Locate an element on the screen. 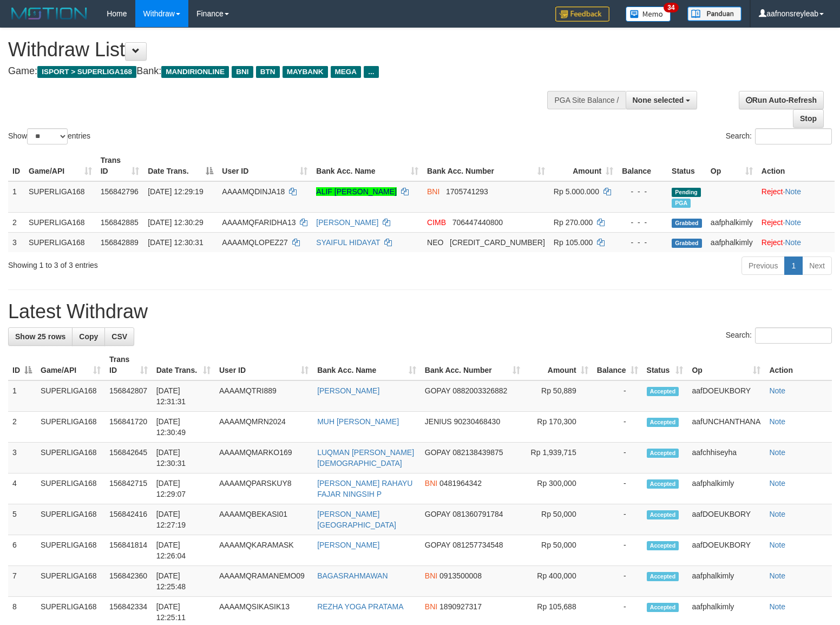 Image resolution: width=840 pixels, height=625 pixels. span: Copy 082138439875 to clipboard is located at coordinates (477, 453).